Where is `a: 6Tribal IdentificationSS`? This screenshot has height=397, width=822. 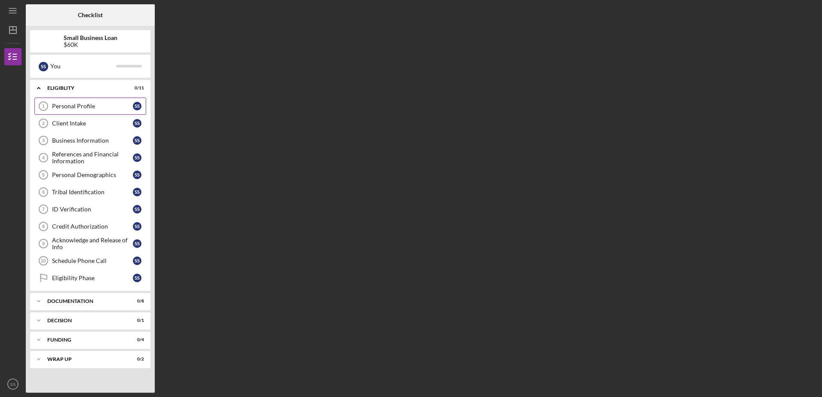
a: 6Tribal IdentificationSS is located at coordinates (90, 192).